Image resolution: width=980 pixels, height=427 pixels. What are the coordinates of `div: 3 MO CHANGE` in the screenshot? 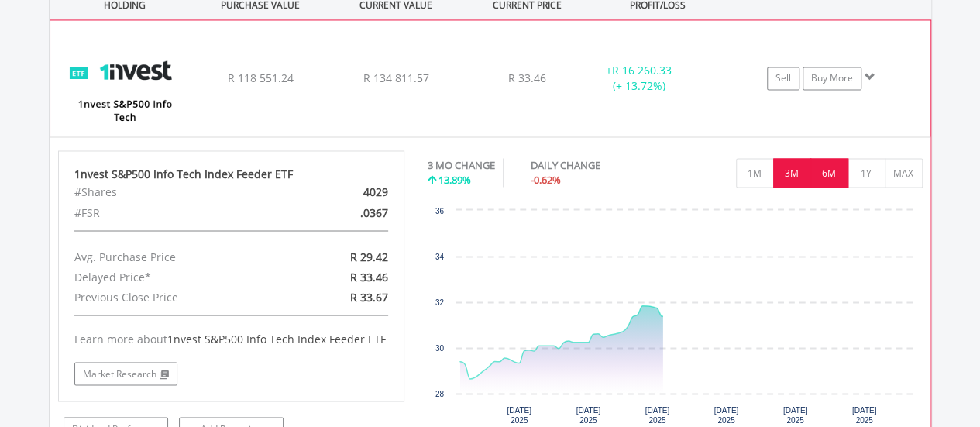 It's located at (461, 165).